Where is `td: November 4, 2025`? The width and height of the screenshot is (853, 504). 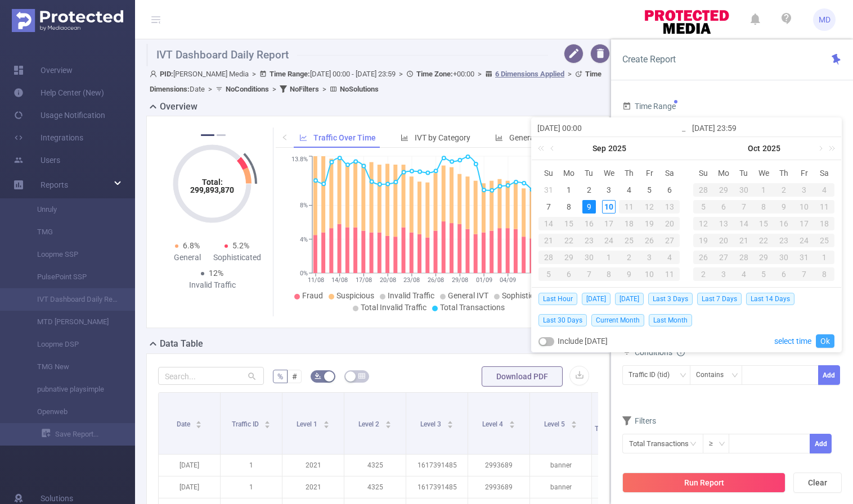
td: November 4, 2025 is located at coordinates (743, 274).